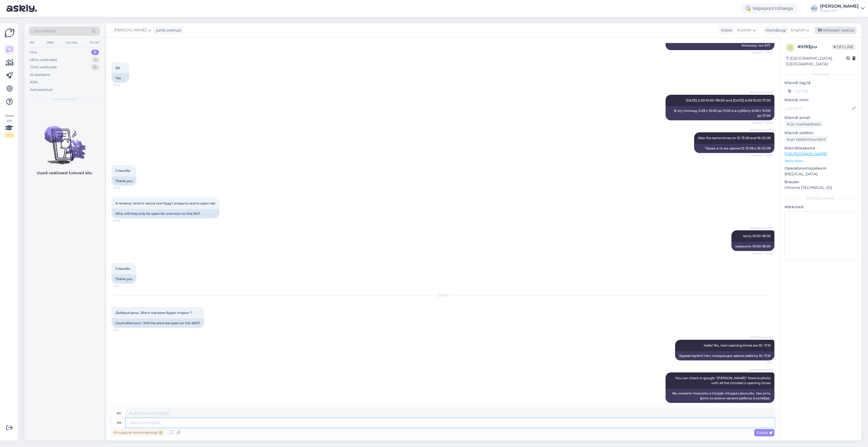 The width and height of the screenshot is (868, 447). Describe the element at coordinates (821, 207) in the screenshot. I see `p: Märkmed` at that location.